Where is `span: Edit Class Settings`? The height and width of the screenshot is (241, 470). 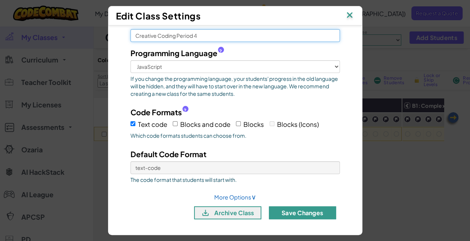
span: Edit Class Settings is located at coordinates (158, 16).